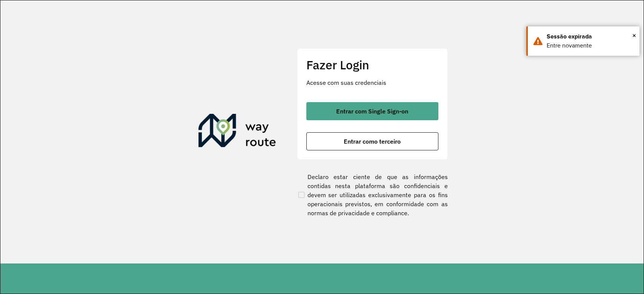  Describe the element at coordinates (634, 36) in the screenshot. I see `button: Close` at that location.